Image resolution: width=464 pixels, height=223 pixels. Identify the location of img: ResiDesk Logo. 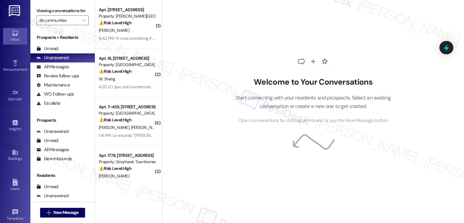
(15, 11).